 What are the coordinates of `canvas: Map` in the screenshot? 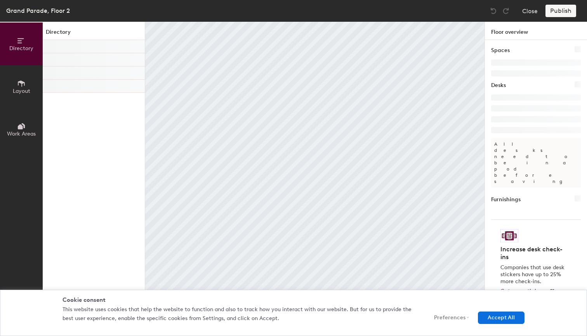 It's located at (315, 178).